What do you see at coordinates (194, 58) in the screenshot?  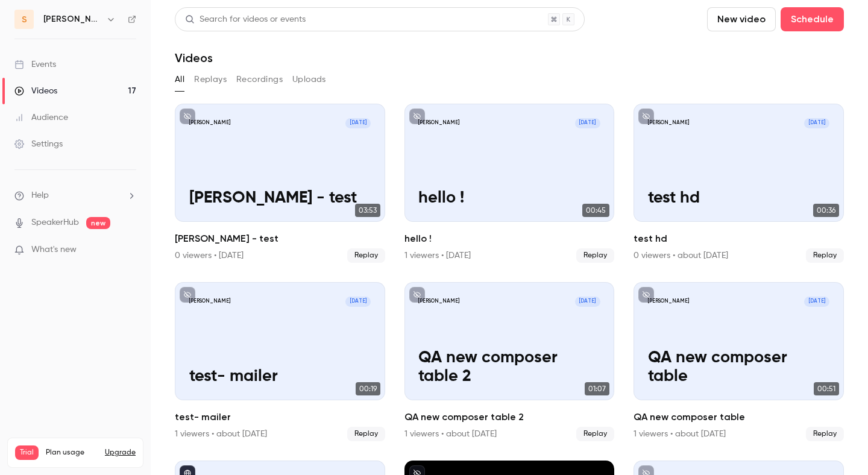 I see `h1: Videos` at bounding box center [194, 58].